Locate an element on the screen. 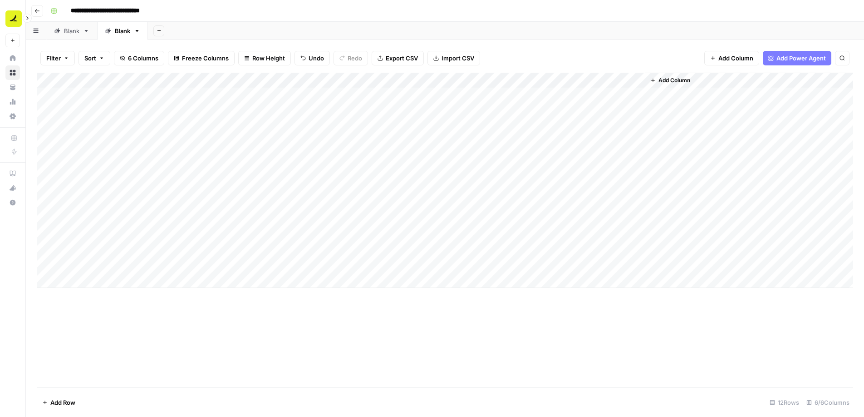 This screenshot has height=417, width=864. img: Ramp Logo is located at coordinates (14, 19).